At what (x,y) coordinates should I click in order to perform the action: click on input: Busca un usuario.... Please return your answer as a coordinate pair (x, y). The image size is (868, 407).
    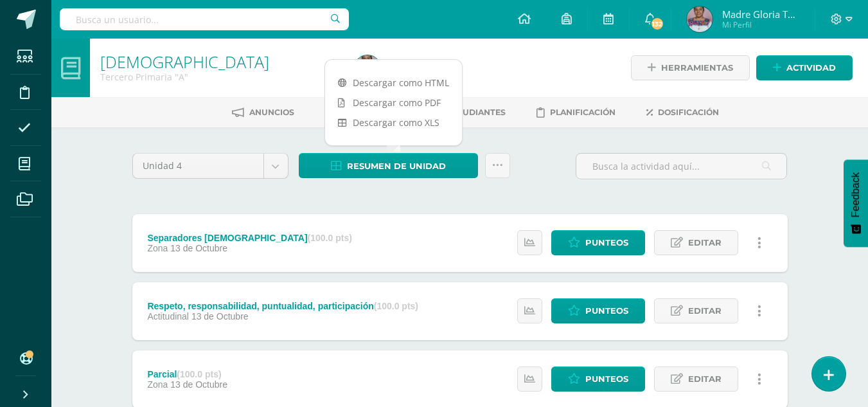
    Looking at the image, I should click on (204, 19).